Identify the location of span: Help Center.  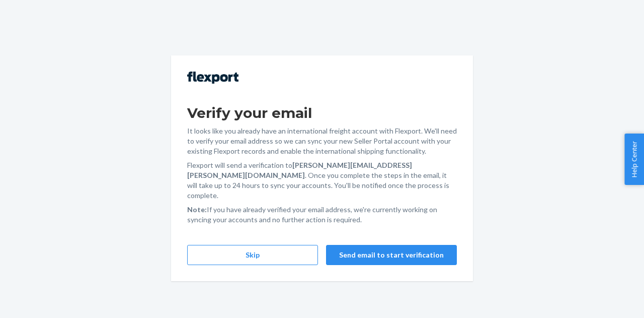
(634, 159).